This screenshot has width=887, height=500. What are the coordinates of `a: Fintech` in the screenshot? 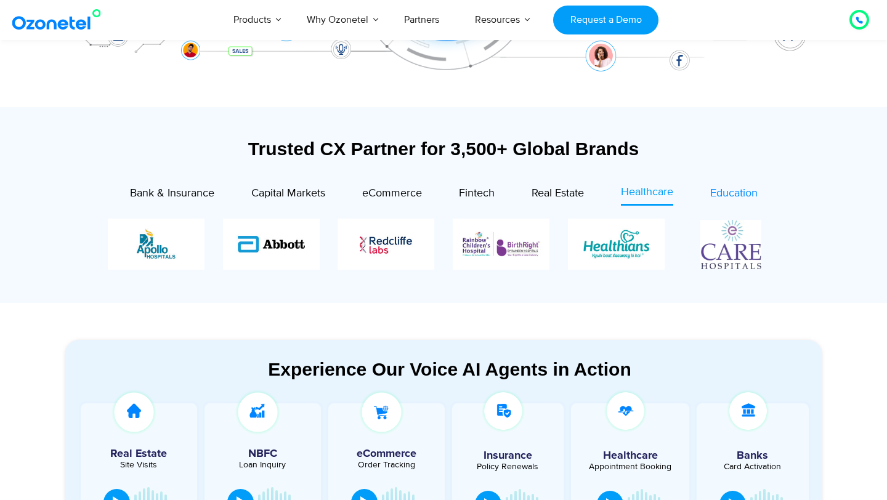 It's located at (477, 195).